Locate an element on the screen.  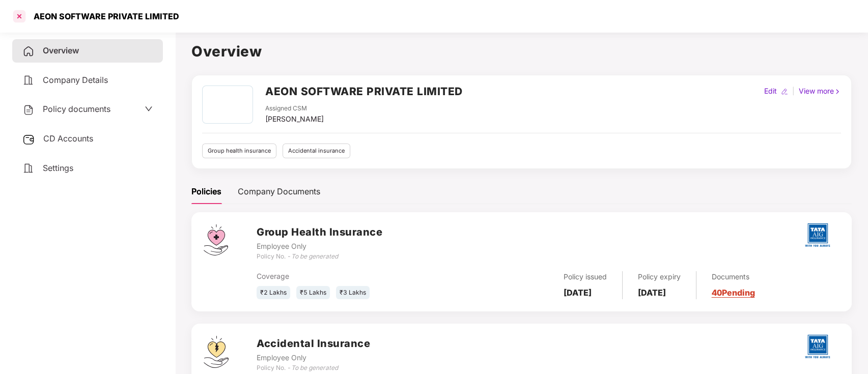
img: svg+xml;base64,PHN2ZyB4bWxucz0iaHR0cDovL3d3dy53My5vcmcvMjAwMC9zdmciIHdpZHRoPSI0OS4zMjEiIGhlaWdodD... is located at coordinates (216, 351).